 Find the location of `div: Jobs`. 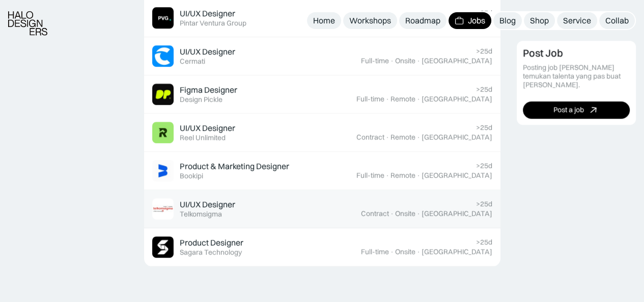

div: Jobs is located at coordinates (476, 20).